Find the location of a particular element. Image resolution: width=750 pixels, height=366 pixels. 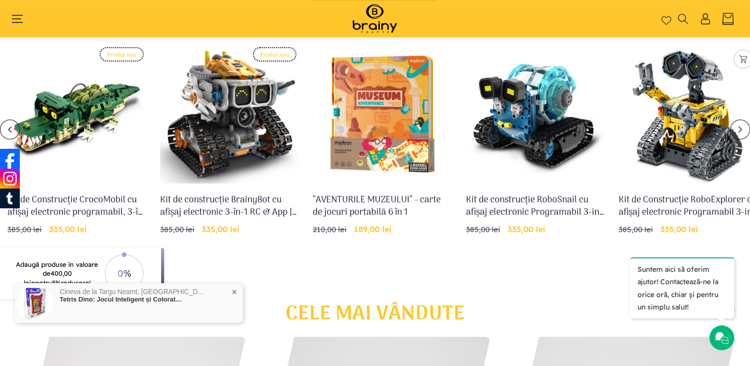

span: 5% is located at coordinates (57, 283).